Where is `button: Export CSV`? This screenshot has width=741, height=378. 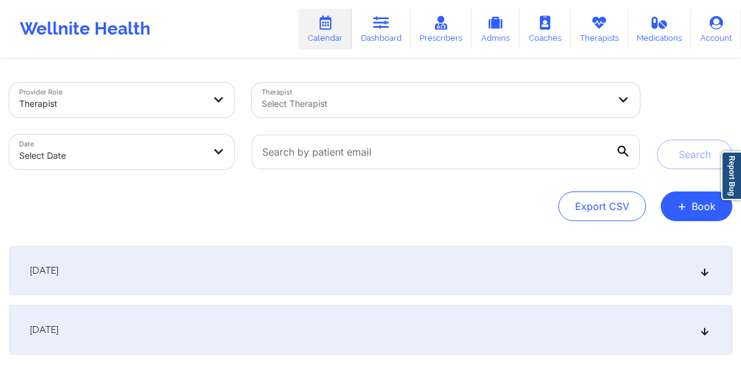
button: Export CSV is located at coordinates (603, 206).